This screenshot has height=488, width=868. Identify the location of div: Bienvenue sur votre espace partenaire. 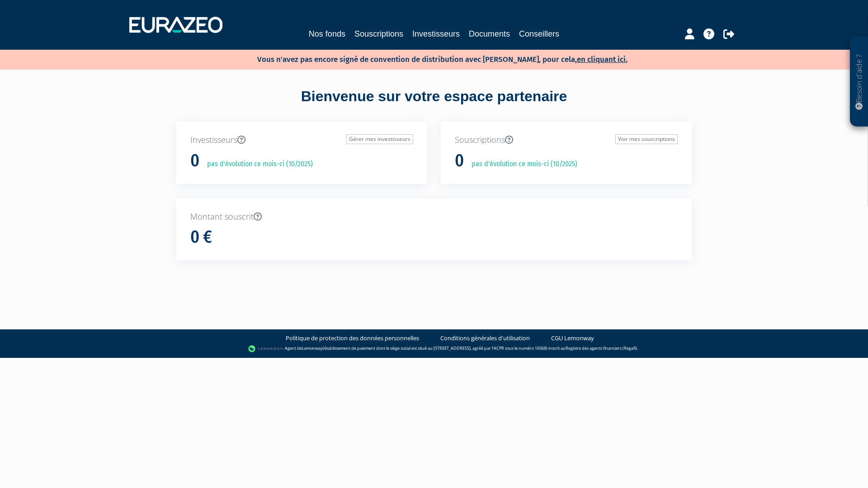
(434, 104).